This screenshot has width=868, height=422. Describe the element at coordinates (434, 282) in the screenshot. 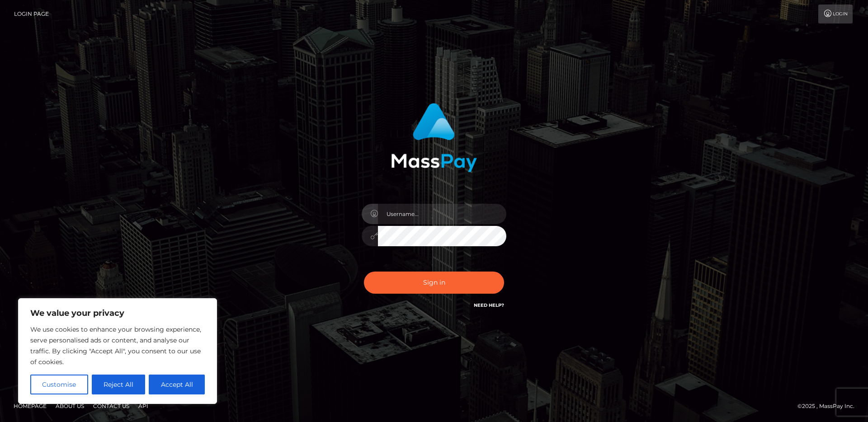

I see `button: Sign in` at that location.